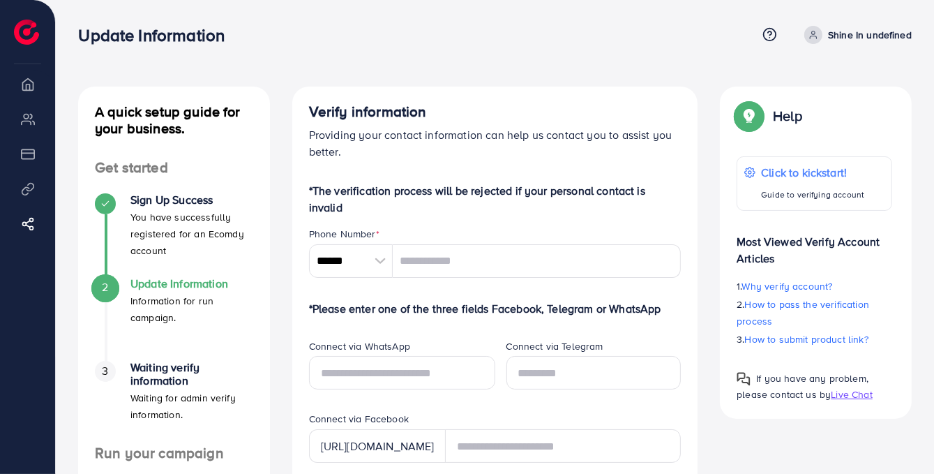 This screenshot has width=934, height=474. I want to click on h4: Waiting verify information, so click(192, 374).